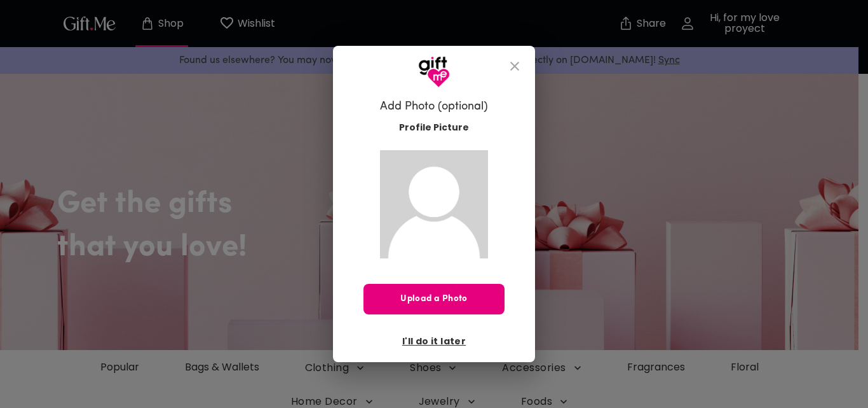 The height and width of the screenshot is (408, 868). What do you see at coordinates (434, 72) in the screenshot?
I see `img: GiftMe Logo` at bounding box center [434, 72].